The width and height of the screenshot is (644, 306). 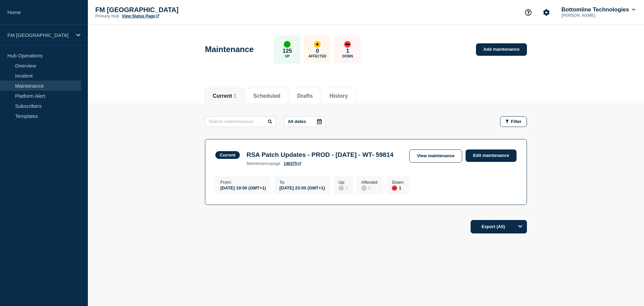 What do you see at coordinates (514, 122) in the screenshot?
I see `button: Filter` at bounding box center [514, 122].